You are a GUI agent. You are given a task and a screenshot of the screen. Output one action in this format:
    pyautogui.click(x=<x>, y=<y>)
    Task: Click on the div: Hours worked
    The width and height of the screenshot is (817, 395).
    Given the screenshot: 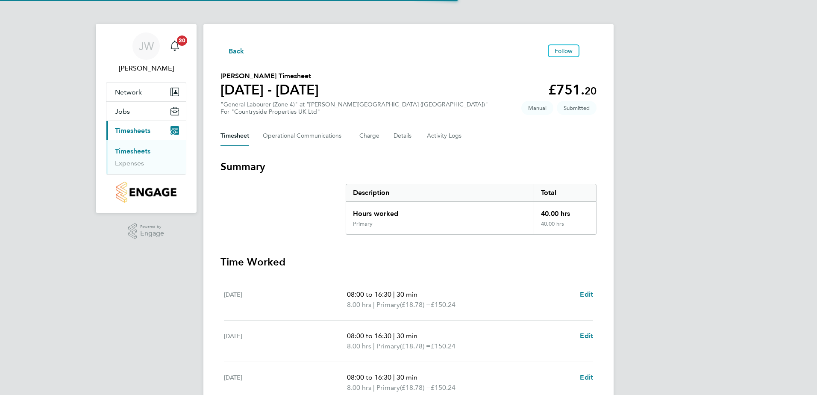 What is the action you would take?
    pyautogui.click(x=440, y=211)
    